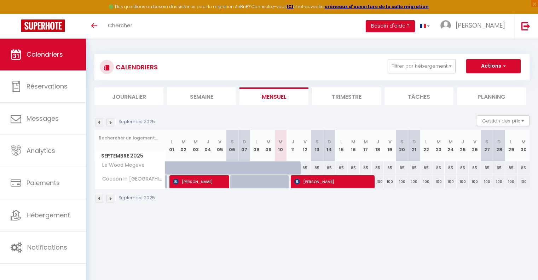  I want to click on span: Le Wood Megeve, so click(121, 165).